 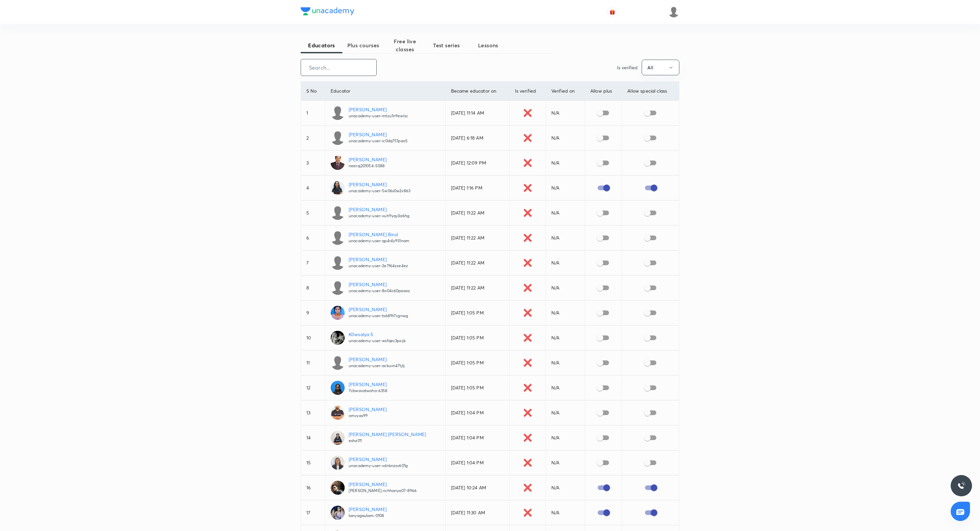 What do you see at coordinates (477, 91) in the screenshot?
I see `th: Became educator on` at bounding box center [477, 91].